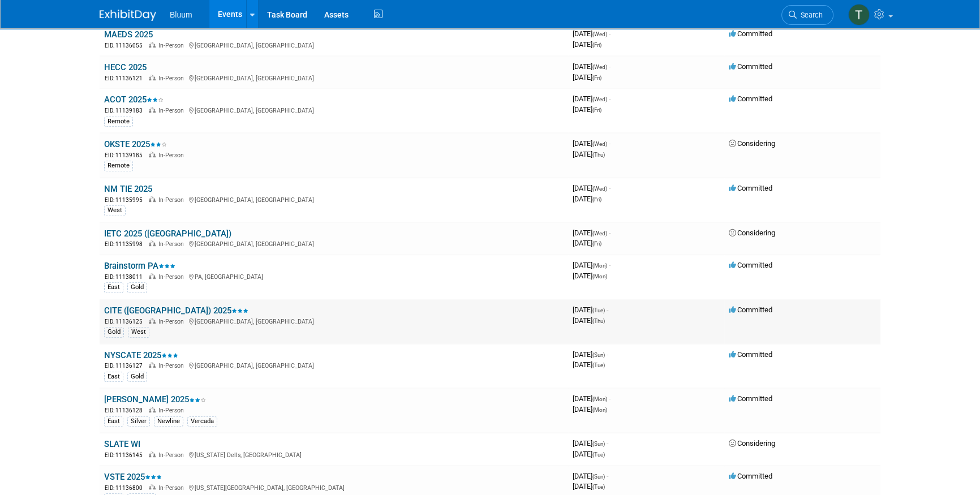  I want to click on span: EID: 11139183, so click(126, 110).